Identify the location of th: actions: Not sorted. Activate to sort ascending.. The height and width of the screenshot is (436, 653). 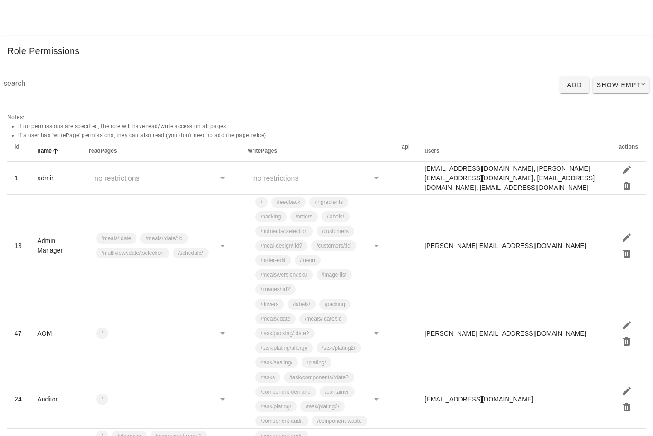
(629, 151).